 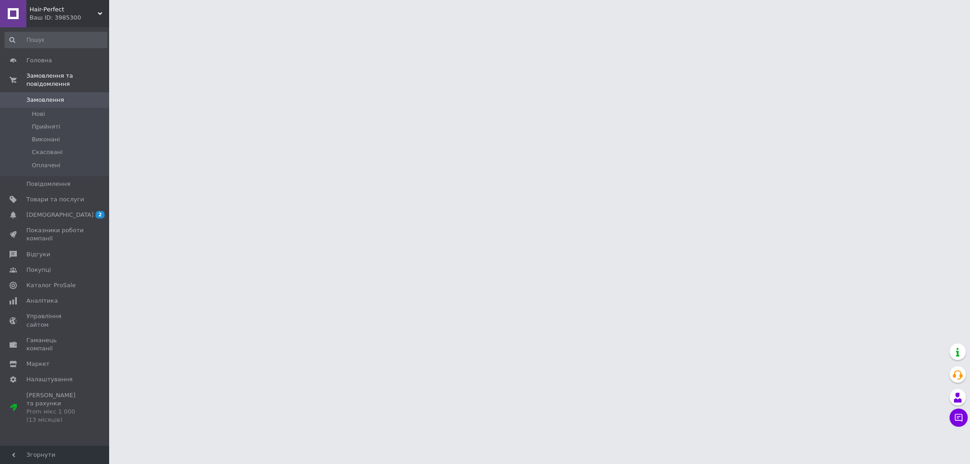 I want to click on span: Відгуки, so click(x=38, y=255).